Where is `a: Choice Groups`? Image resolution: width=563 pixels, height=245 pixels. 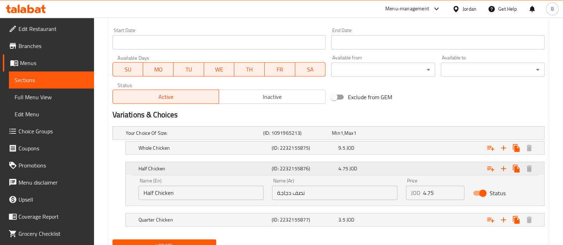 a: Choice Groups is located at coordinates (48, 131).